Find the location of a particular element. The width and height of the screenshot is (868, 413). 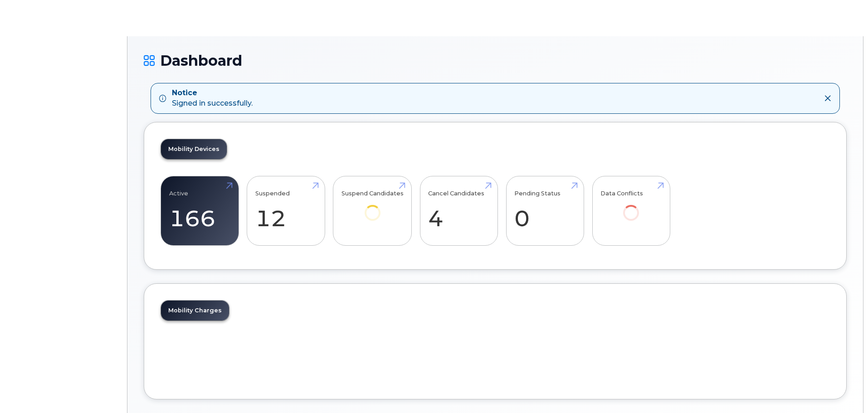

strong: Notice is located at coordinates (212, 93).